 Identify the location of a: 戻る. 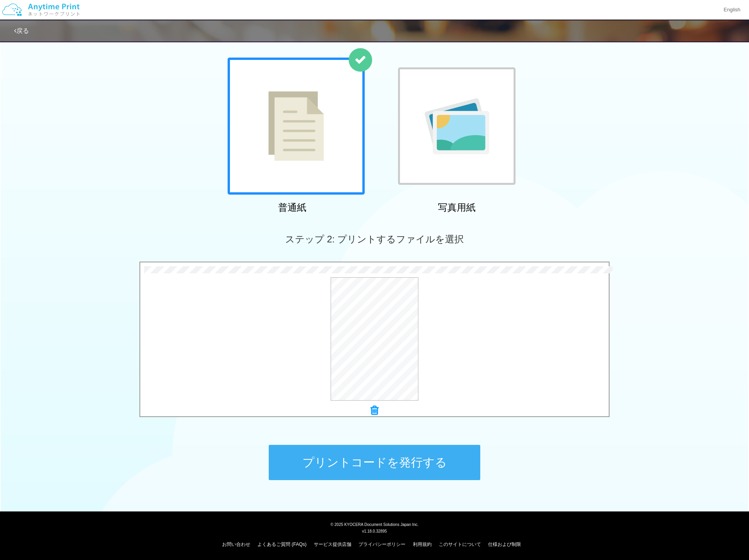
(22, 31).